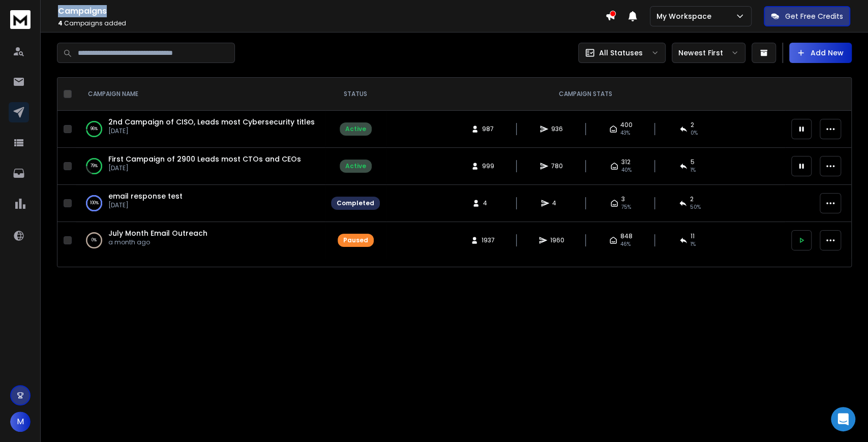 Image resolution: width=868 pixels, height=442 pixels. I want to click on p: 96 %, so click(94, 129).